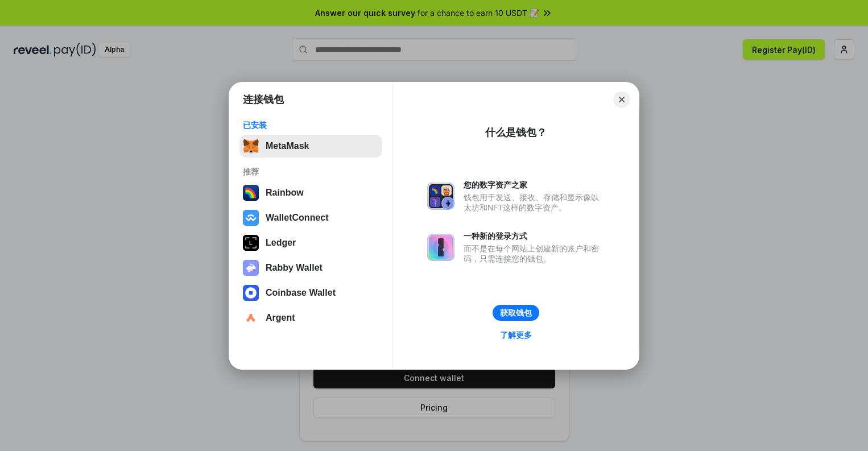 Image resolution: width=868 pixels, height=451 pixels. I want to click on div: 推荐, so click(311, 172).